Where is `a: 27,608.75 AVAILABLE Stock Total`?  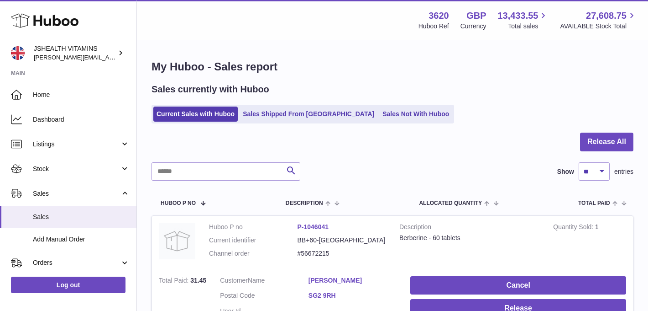
a: 27,608.75 AVAILABLE Stock Total is located at coordinates (599, 20).